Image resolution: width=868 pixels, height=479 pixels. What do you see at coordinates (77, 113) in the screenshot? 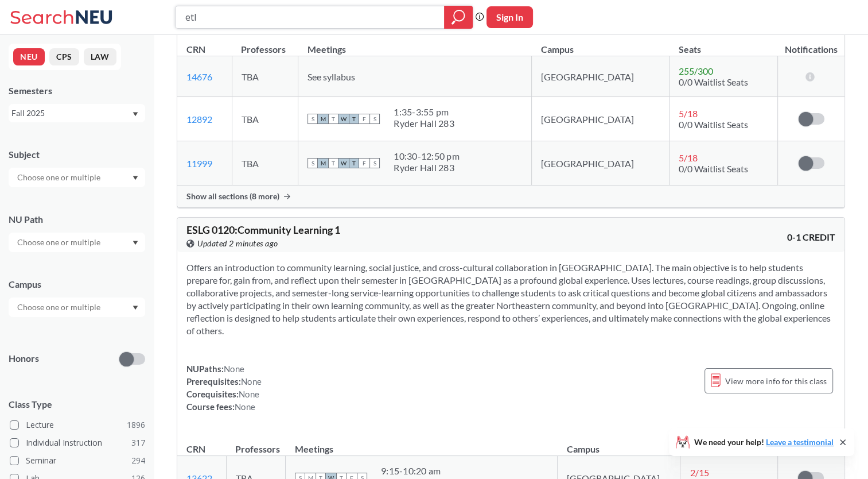
I see `div: Fall 2025Dropdown arrow` at bounding box center [77, 113].